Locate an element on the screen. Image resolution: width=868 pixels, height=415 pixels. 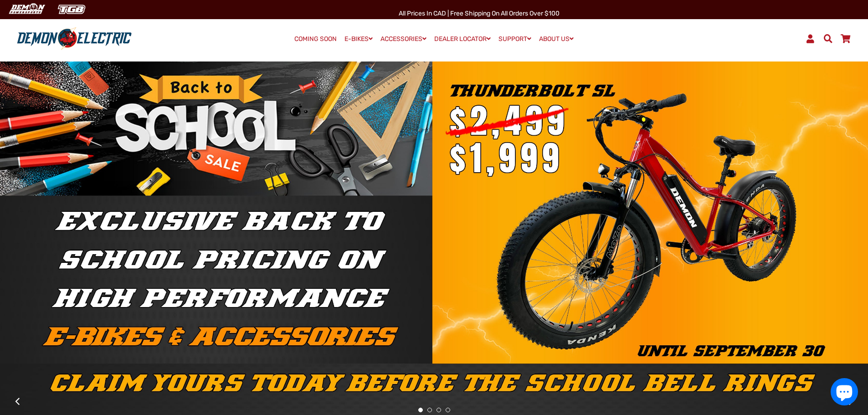
img: Demon Electric is located at coordinates (27, 9).